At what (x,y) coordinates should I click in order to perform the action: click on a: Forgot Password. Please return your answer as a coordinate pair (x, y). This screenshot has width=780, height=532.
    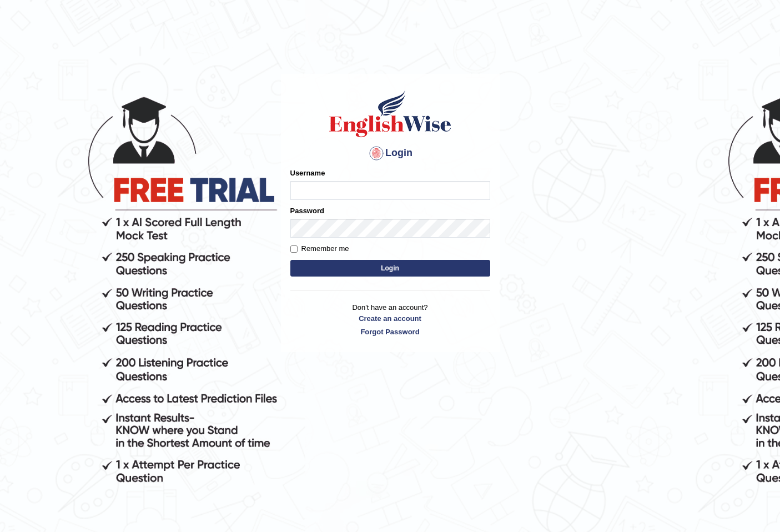
    Looking at the image, I should click on (390, 331).